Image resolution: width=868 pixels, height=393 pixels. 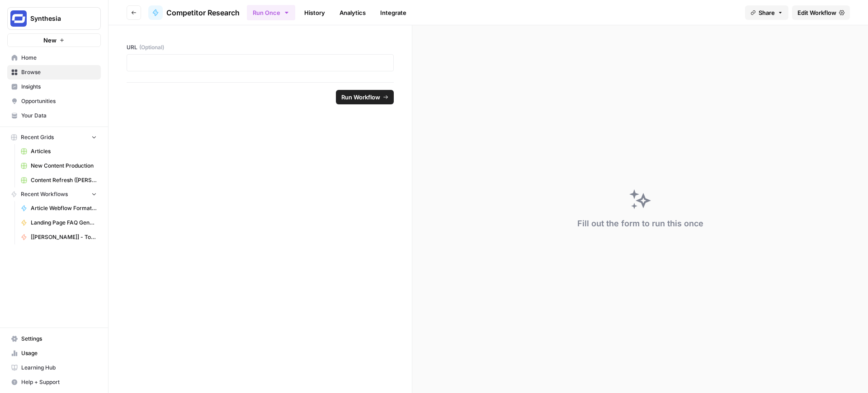 What do you see at coordinates (44, 194) in the screenshot?
I see `span: Recent Workflows` at bounding box center [44, 194].